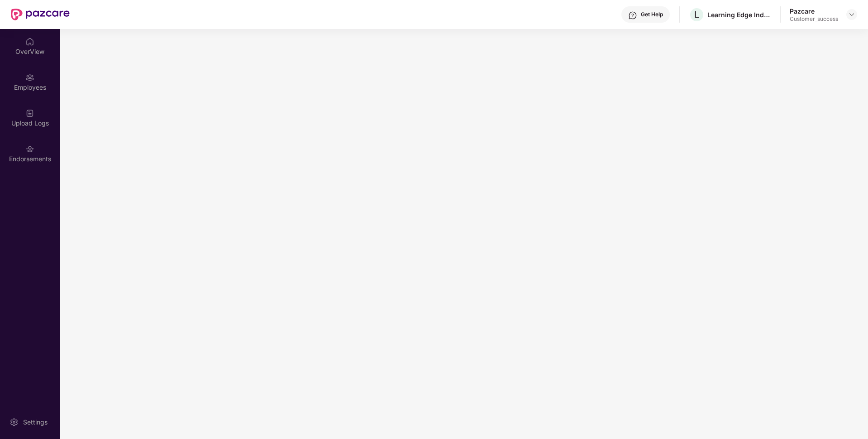 Image resolution: width=868 pixels, height=439 pixels. I want to click on div: Settings, so click(35, 422).